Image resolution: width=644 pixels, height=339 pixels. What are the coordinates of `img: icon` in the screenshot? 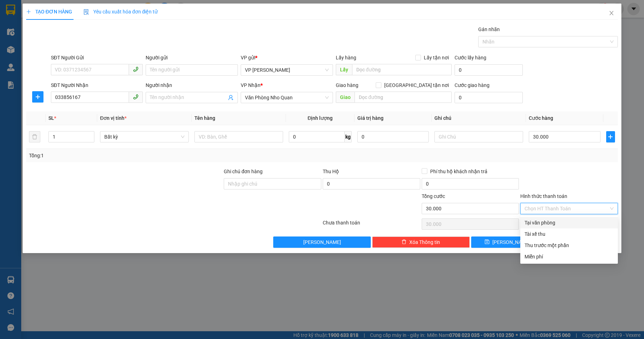 It's located at (86, 12).